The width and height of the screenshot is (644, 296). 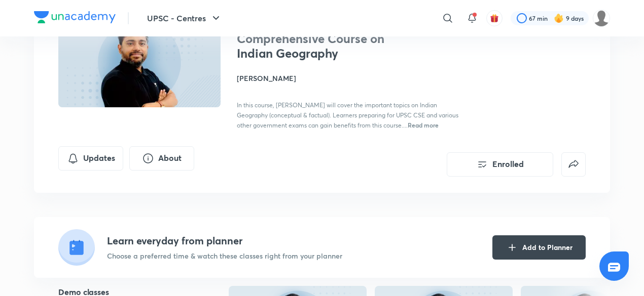 What do you see at coordinates (139, 62) in the screenshot?
I see `img: Thumbnail` at bounding box center [139, 62].